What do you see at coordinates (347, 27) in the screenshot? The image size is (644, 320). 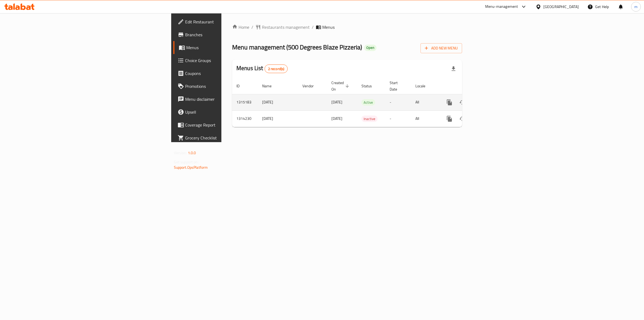 I see `nav: breadcrumb` at bounding box center [347, 27].